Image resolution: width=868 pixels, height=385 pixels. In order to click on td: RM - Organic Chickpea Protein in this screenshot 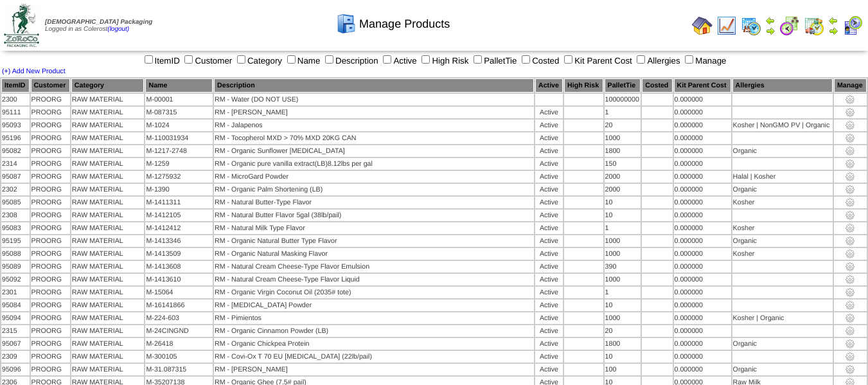, I will do `click(374, 344)`.